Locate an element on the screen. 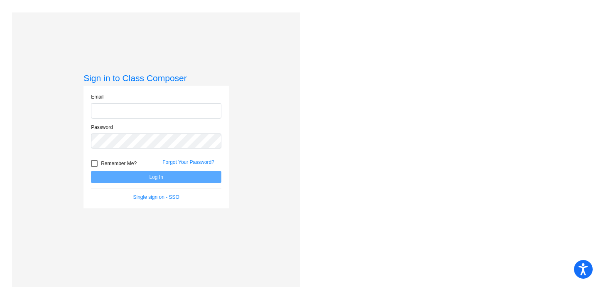  button: Log In is located at coordinates (156, 177).